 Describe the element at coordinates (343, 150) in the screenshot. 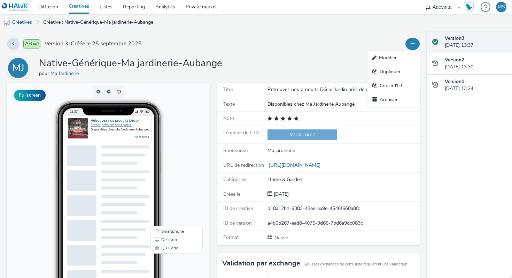

I see `div: Ma jardinerie` at that location.